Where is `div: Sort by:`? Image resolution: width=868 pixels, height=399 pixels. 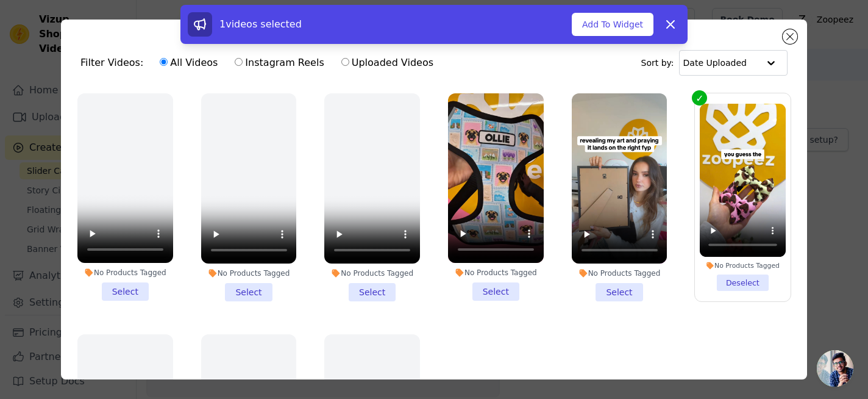
div: Sort by: is located at coordinates (714, 63).